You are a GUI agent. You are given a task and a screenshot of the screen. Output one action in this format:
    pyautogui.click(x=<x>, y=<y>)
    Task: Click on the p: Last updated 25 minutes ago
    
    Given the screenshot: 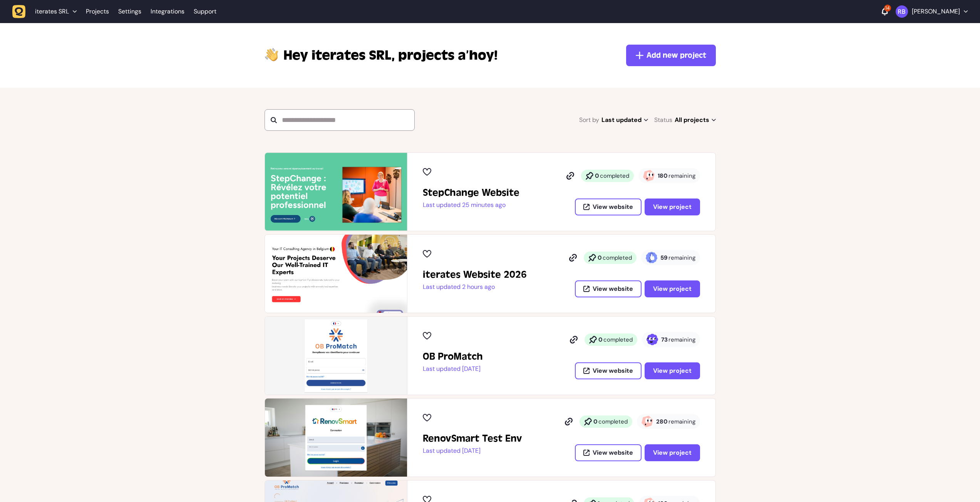 What is the action you would take?
    pyautogui.click(x=471, y=205)
    